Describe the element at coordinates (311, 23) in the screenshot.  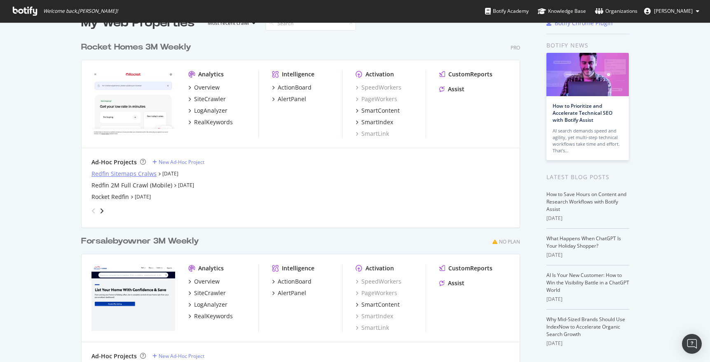
I see `input: Search` at that location.